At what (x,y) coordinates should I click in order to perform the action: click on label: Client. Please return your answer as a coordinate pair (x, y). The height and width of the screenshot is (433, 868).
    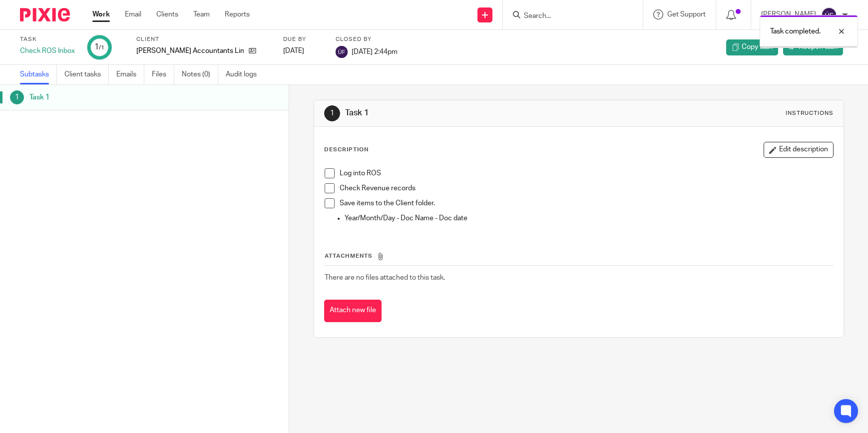
    Looking at the image, I should click on (203, 40).